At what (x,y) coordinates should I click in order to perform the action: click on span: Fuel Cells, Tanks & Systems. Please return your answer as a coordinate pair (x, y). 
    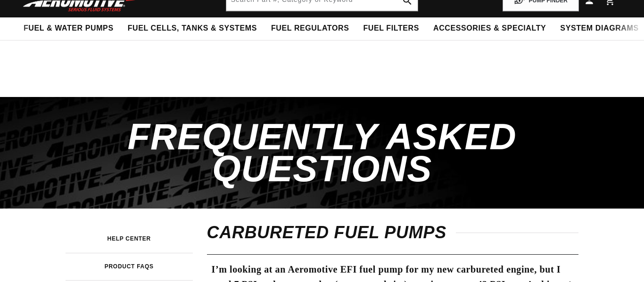
    Looking at the image, I should click on (193, 28).